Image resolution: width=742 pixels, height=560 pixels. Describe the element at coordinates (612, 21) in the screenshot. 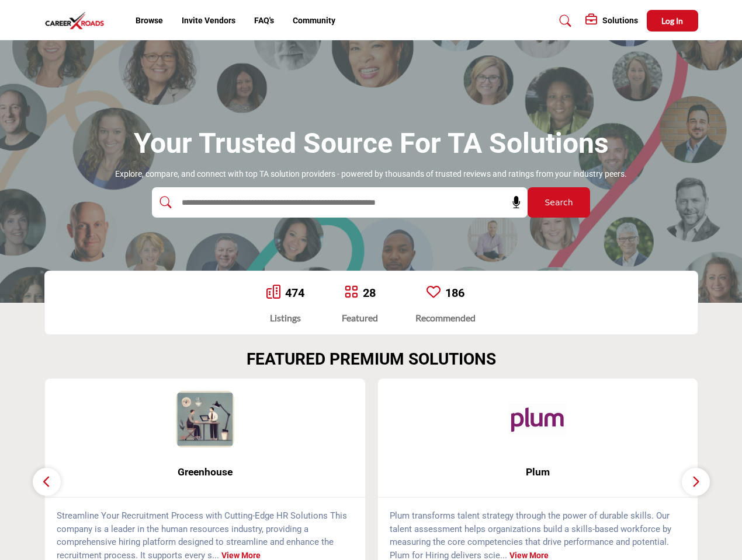

I see `div: Solutions` at that location.